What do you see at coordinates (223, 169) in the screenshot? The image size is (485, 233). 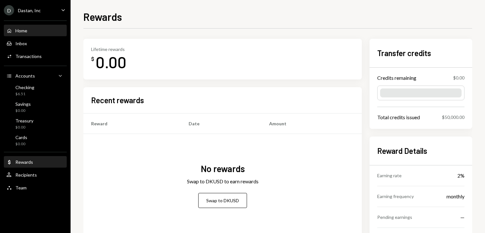 I see `div: No rewards` at bounding box center [223, 169].